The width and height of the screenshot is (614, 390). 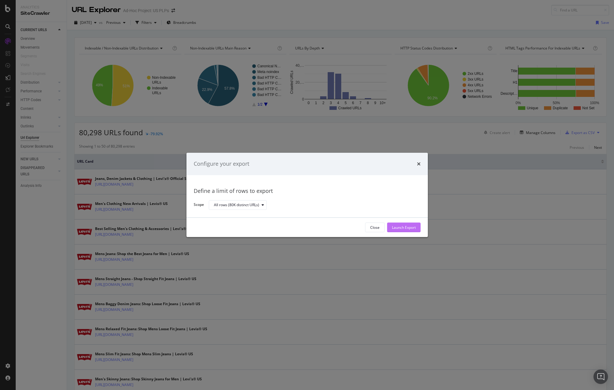 What do you see at coordinates (307, 191) in the screenshot?
I see `div: Define a limit of rows to export` at bounding box center [307, 191].